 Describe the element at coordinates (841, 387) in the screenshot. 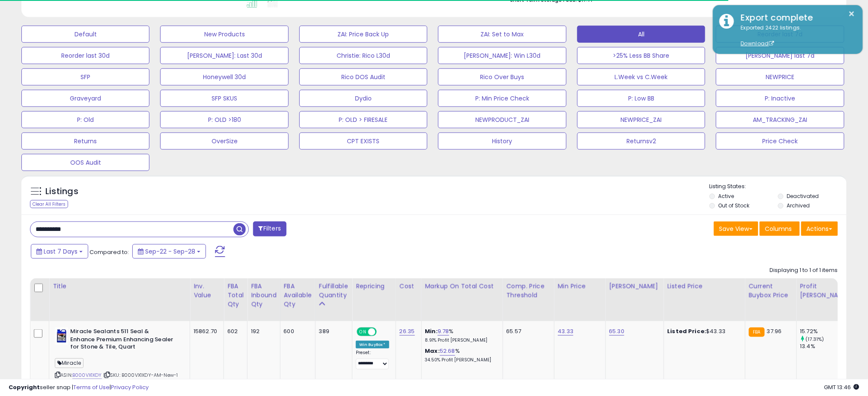

I see `span: 2025-10-7 13:46 GMT` at that location.